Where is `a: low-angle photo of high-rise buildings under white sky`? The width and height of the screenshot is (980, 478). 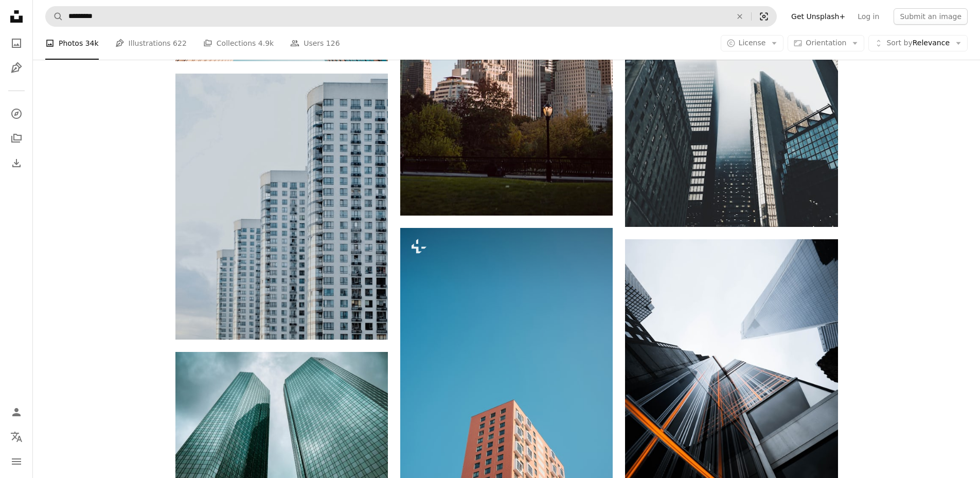 a: low-angle photo of high-rise buildings under white sky is located at coordinates (731, 399).